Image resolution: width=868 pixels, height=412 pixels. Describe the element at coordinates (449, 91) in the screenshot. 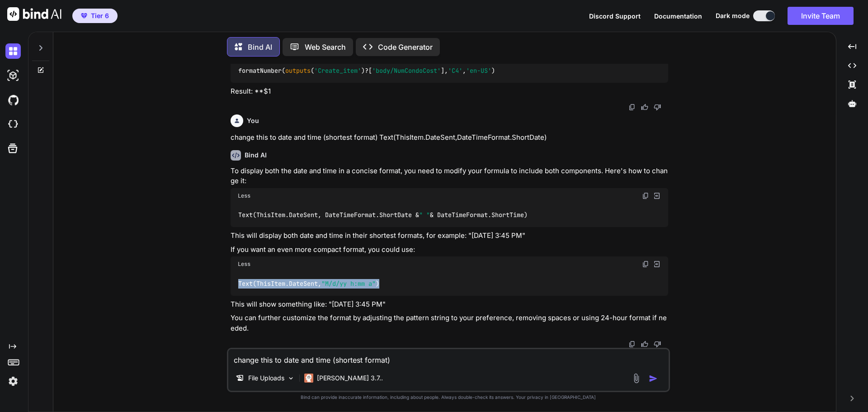

I see `p: Result: **$1` at that location.